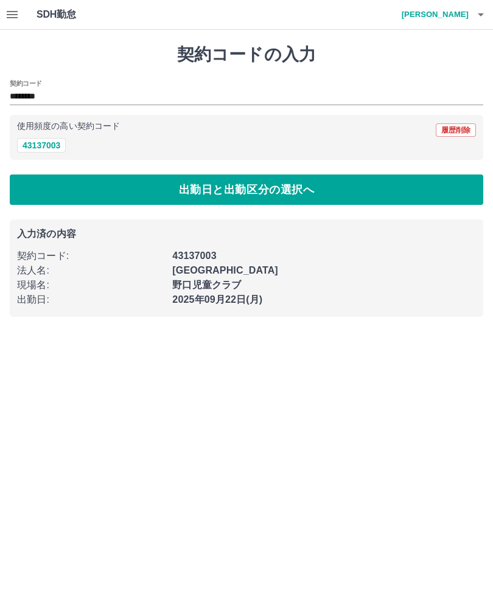  What do you see at coordinates (217, 299) in the screenshot?
I see `b: 2025年09月22日(月)` at bounding box center [217, 299].